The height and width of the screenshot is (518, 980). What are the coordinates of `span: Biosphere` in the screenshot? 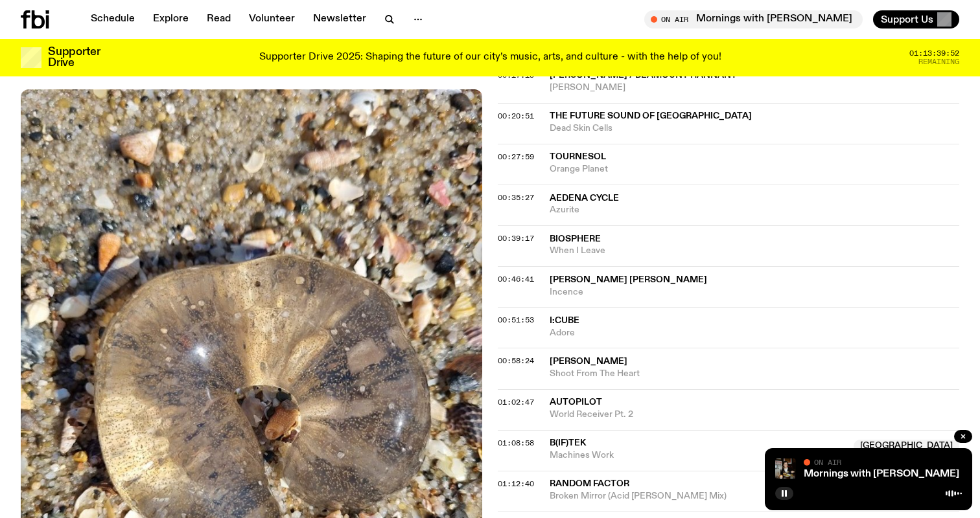 It's located at (575, 239).